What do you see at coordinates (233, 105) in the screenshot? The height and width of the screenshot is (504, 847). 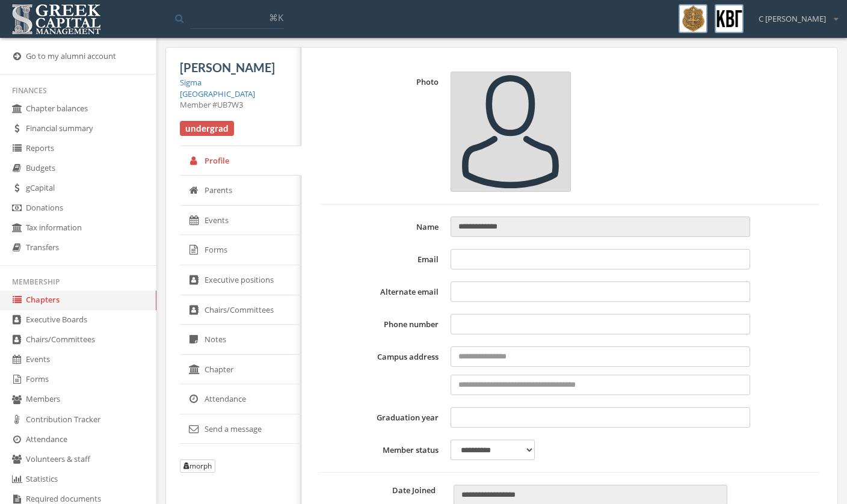 I see `div: Member #` at bounding box center [233, 105].